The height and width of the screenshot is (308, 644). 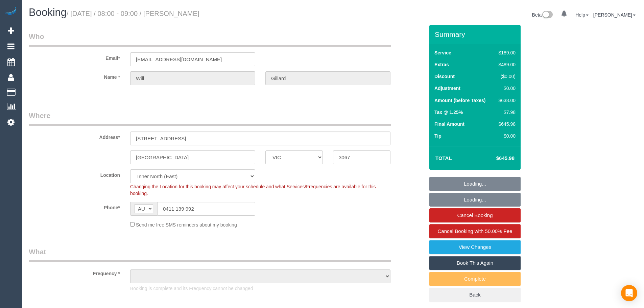 What do you see at coordinates (542, 15) in the screenshot?
I see `a: Beta` at bounding box center [542, 15].